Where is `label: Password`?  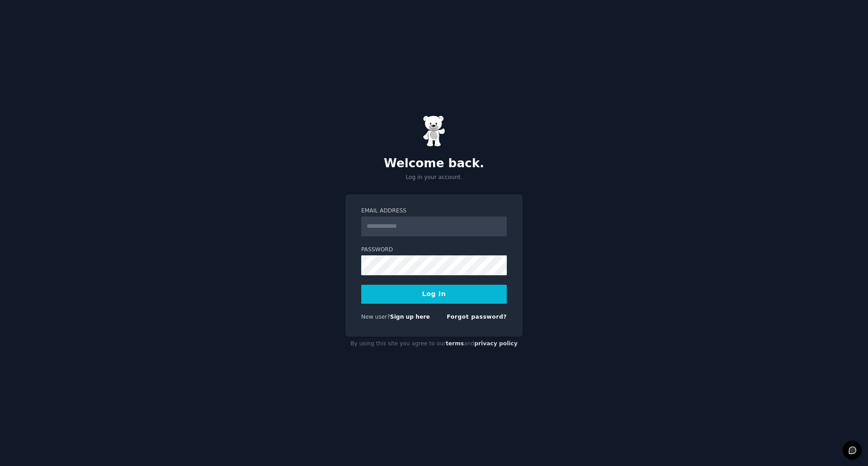 label: Password is located at coordinates (434, 250).